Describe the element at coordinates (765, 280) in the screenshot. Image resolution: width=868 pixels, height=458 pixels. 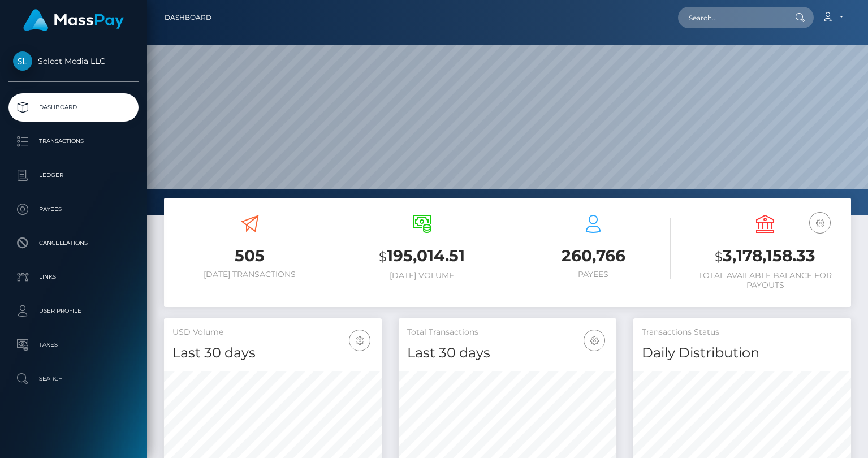
I see `h6: Total Available Balance for Payouts` at that location.